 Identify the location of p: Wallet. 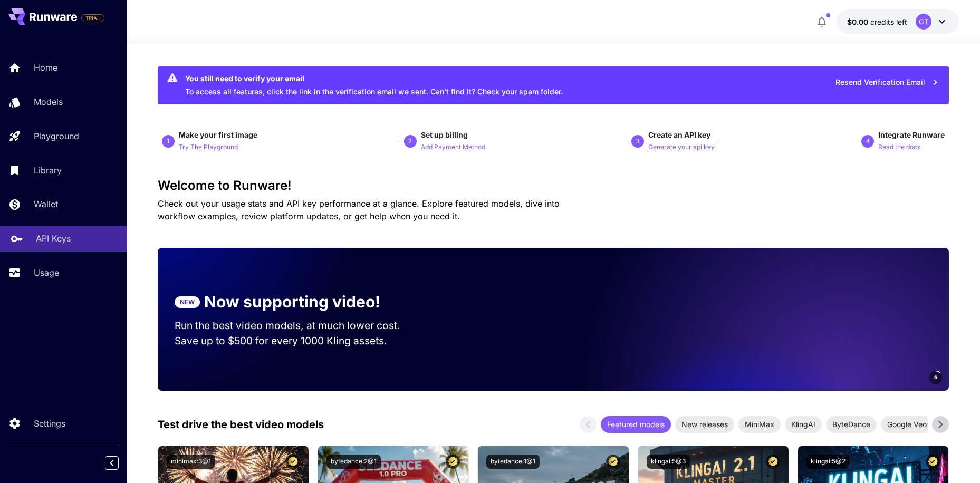
(46, 204).